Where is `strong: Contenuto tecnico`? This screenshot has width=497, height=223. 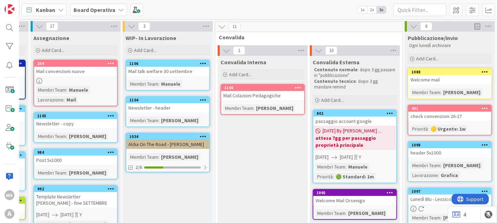 strong: Contenuto tecnico is located at coordinates (335, 81).